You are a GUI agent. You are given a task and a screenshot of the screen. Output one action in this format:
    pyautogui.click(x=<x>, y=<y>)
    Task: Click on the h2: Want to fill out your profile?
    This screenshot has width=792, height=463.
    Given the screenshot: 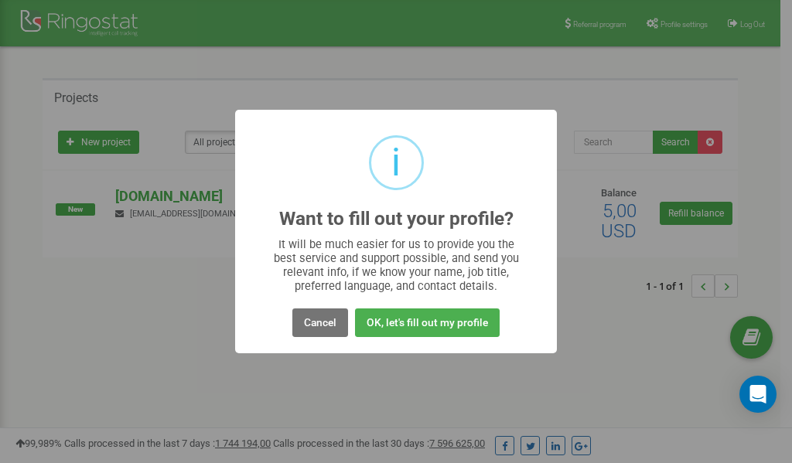 What is the action you would take?
    pyautogui.click(x=396, y=219)
    